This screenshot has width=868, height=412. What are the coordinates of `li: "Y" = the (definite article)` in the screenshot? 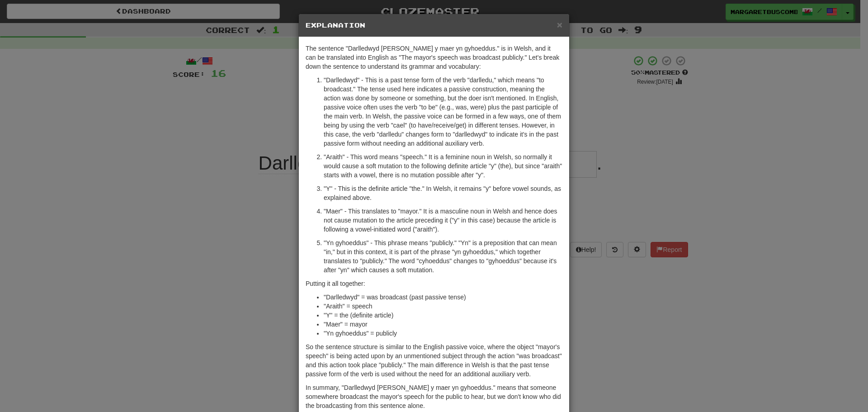 It's located at (443, 315).